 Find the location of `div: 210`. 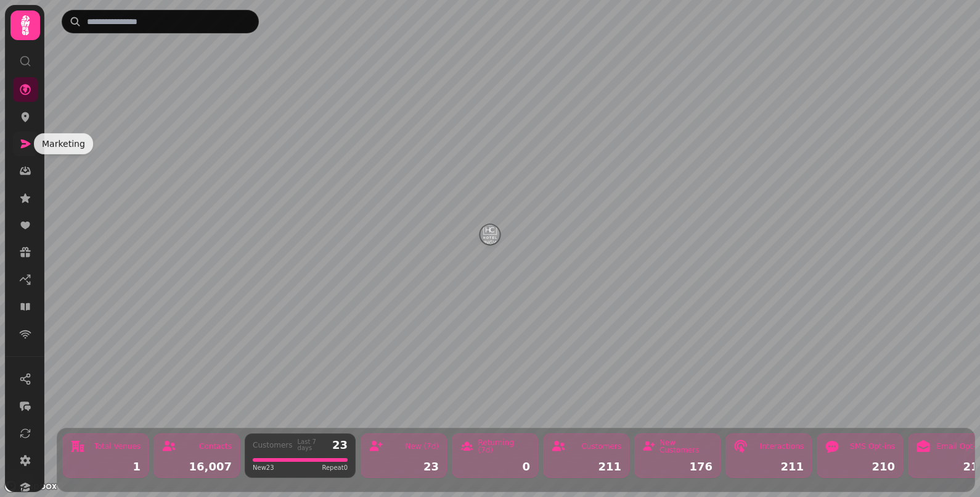

div: 210 is located at coordinates (861, 466).